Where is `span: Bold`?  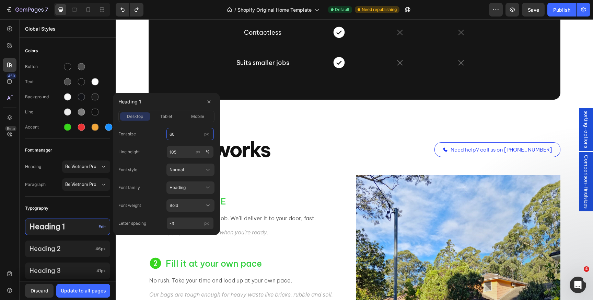 span: Bold is located at coordinates (174, 205).